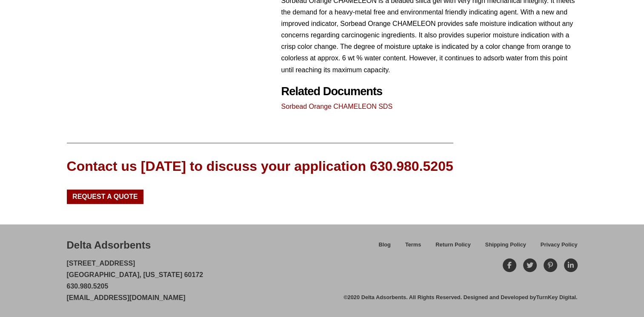 The height and width of the screenshot is (317, 644). Describe the element at coordinates (556, 297) in the screenshot. I see `a: TurnKey Digital` at that location.